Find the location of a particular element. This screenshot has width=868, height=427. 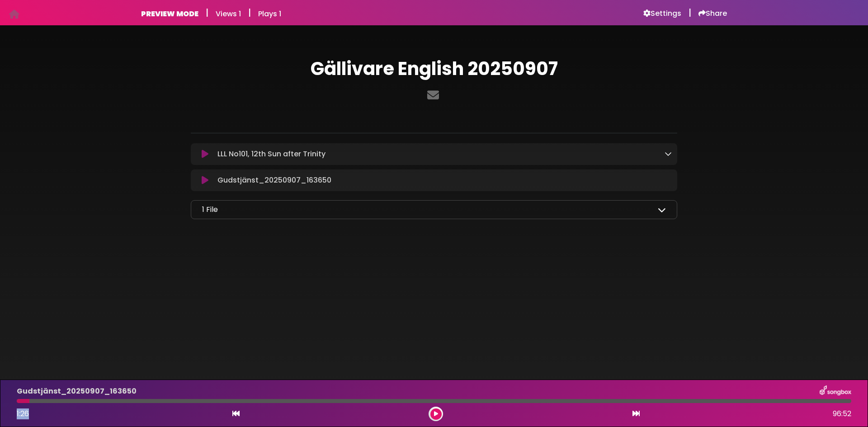

h6: PREVIEW MODE is located at coordinates (170, 14).